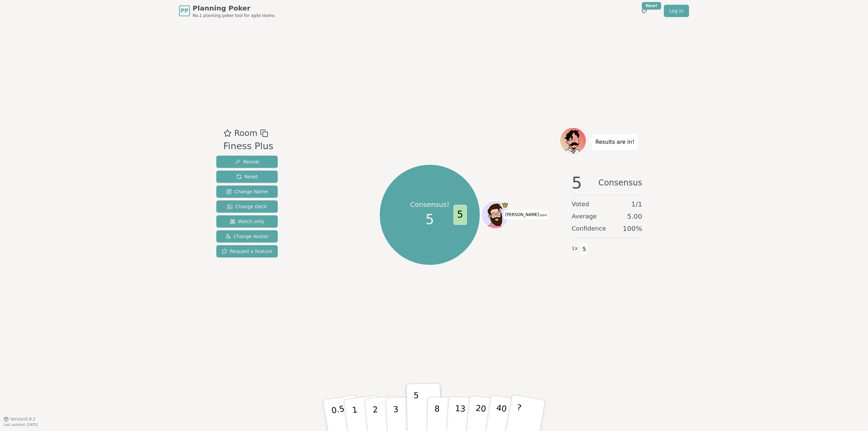 Image resolution: width=868 pixels, height=431 pixels. Describe the element at coordinates (635, 217) in the screenshot. I see `span: 5.00` at that location.